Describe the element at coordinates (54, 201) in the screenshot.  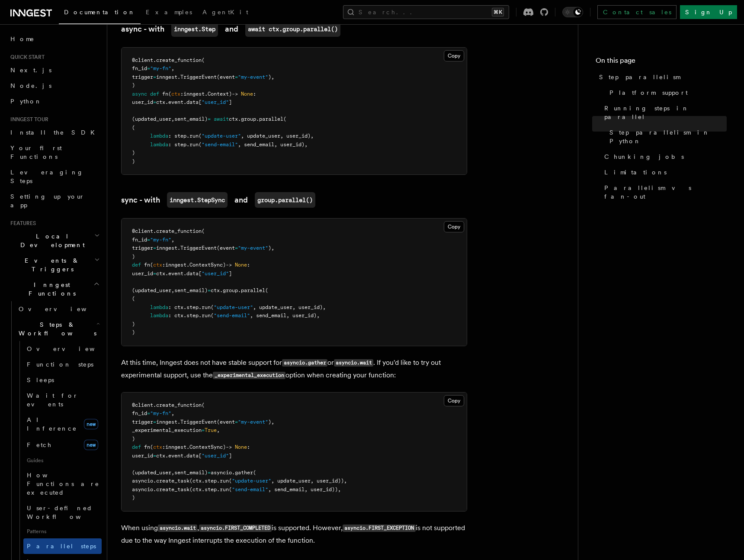
I see `a: Setting up your app` at that location.